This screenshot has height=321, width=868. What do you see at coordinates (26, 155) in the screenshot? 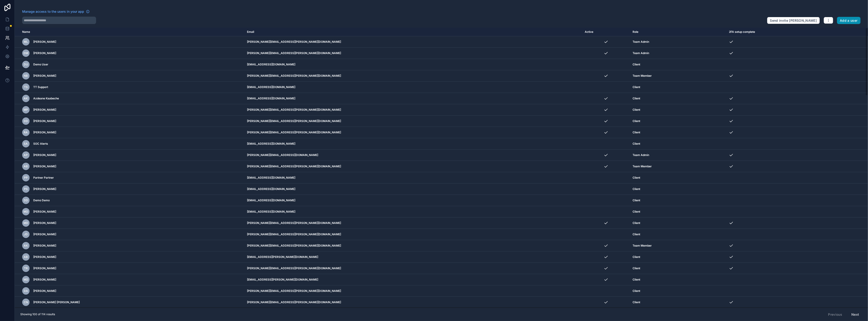
I see `span: AP` at bounding box center [26, 155].